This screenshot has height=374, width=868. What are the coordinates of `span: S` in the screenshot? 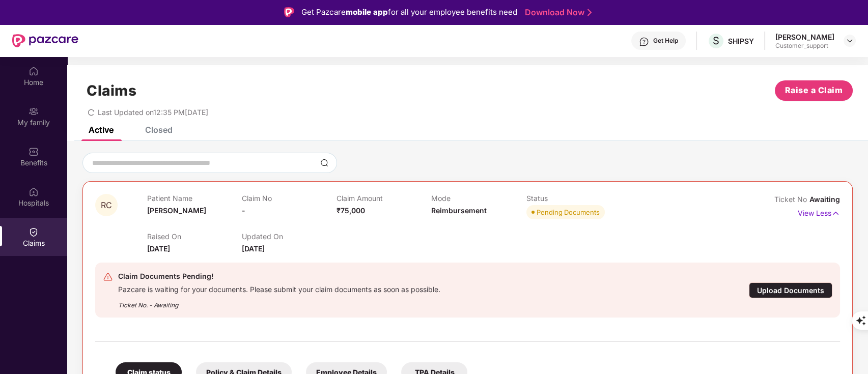 It's located at (716, 41).